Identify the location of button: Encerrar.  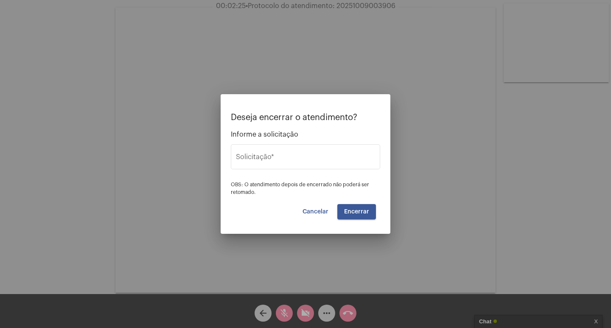
(356, 212).